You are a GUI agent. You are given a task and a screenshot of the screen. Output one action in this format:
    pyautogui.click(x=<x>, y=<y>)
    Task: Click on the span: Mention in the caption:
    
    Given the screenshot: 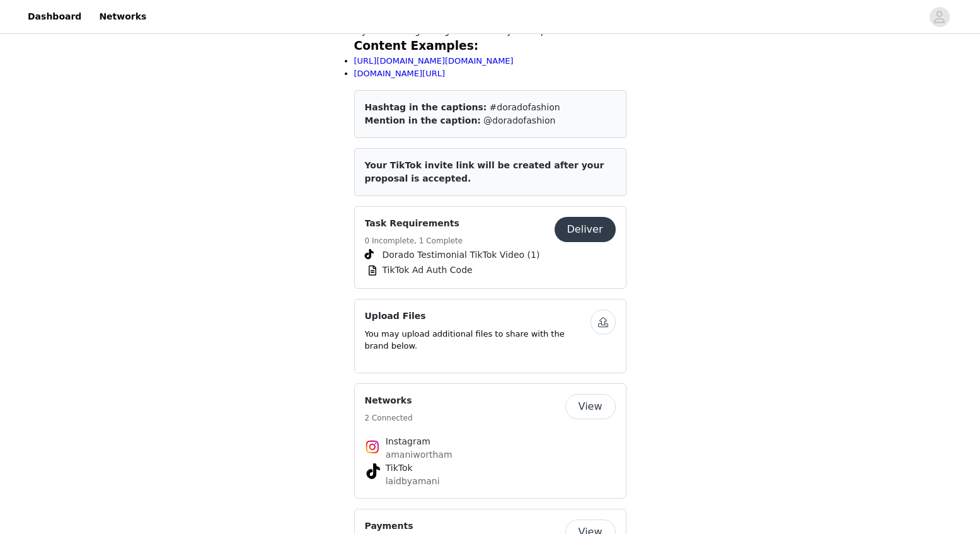 What is the action you would take?
    pyautogui.click(x=423, y=120)
    